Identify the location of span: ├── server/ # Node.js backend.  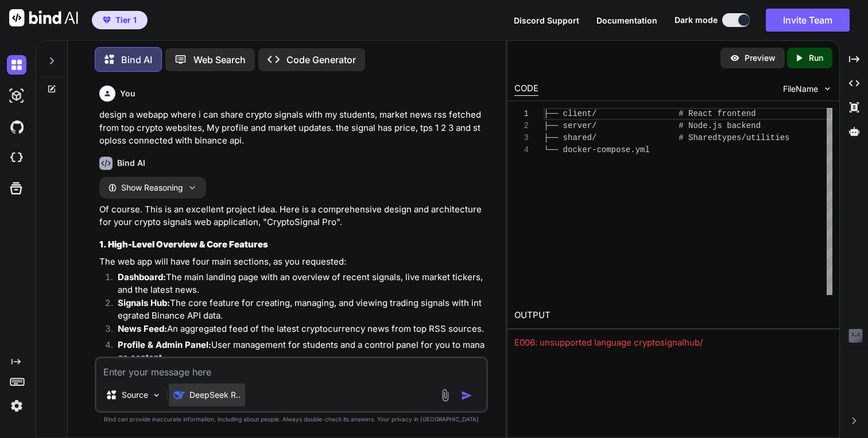
(652, 126).